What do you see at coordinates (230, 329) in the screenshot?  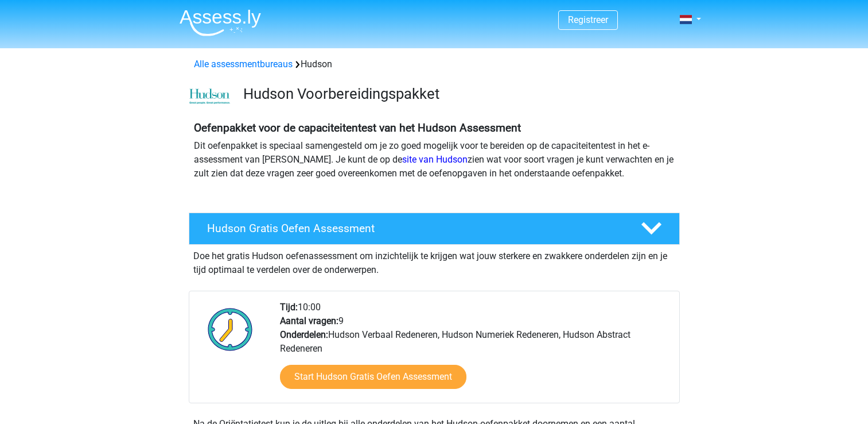 I see `img: Klok` at bounding box center [230, 329].